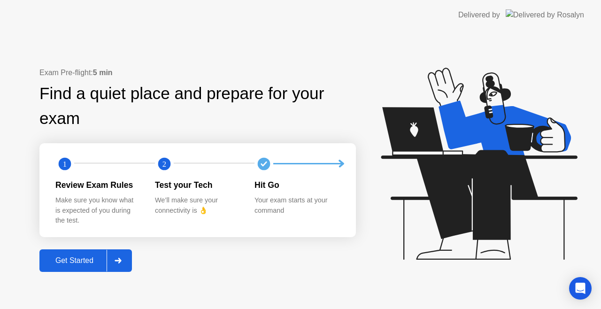 The width and height of the screenshot is (601, 309). Describe the element at coordinates (297, 205) in the screenshot. I see `div: Your exam starts at your command` at that location.